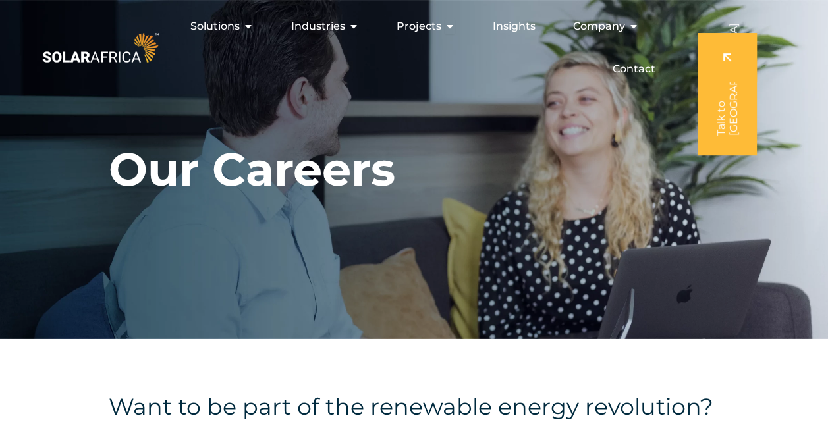 The width and height of the screenshot is (828, 424). I want to click on span: Solutions, so click(215, 26).